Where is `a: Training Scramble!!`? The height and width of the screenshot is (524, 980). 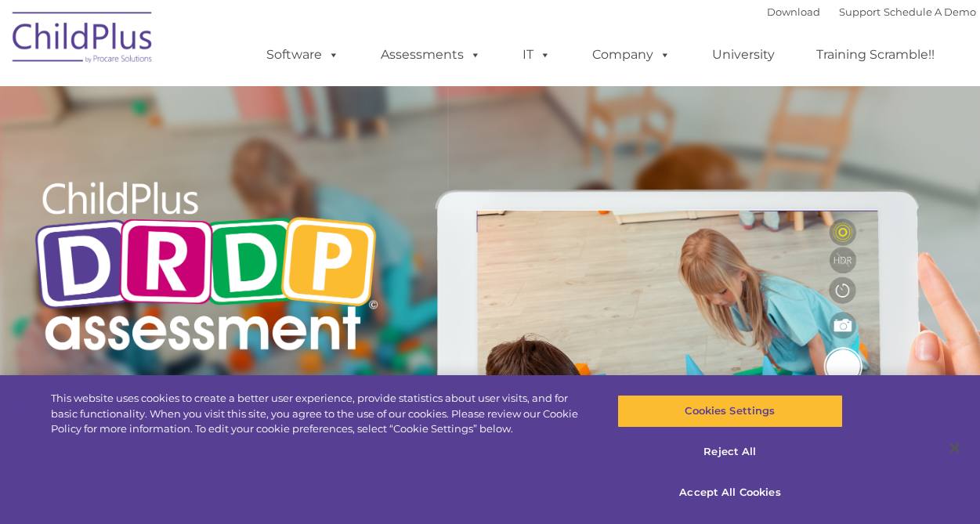
a: Training Scramble!! is located at coordinates (875, 55).